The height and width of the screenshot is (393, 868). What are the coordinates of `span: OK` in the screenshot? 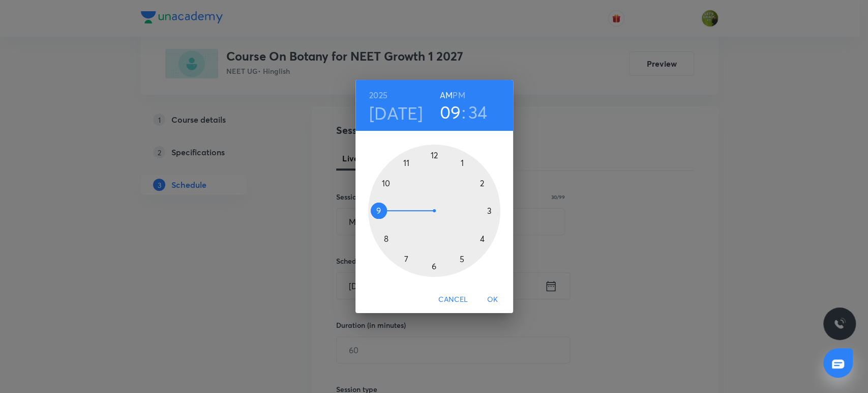 It's located at (493, 299).